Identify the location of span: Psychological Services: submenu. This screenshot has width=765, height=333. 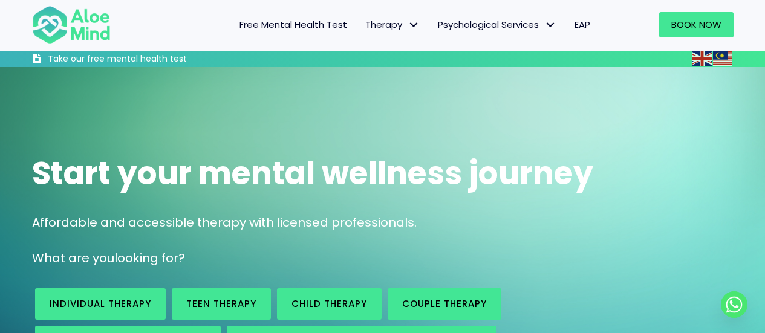
(551, 25).